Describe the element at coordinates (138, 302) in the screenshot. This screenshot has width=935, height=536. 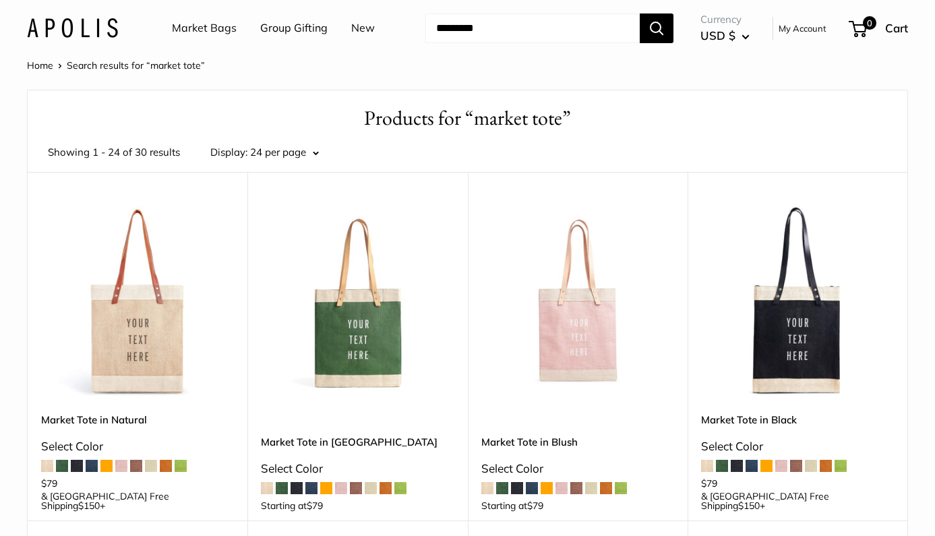
I see `a: description_Make it yours with custom printed text.description_The Original Market bag in its 4 n...` at that location.